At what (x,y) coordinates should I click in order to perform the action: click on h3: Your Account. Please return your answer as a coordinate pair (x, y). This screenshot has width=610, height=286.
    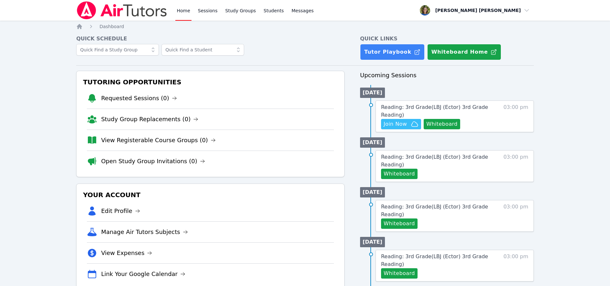
    Looking at the image, I should click on (210, 195).